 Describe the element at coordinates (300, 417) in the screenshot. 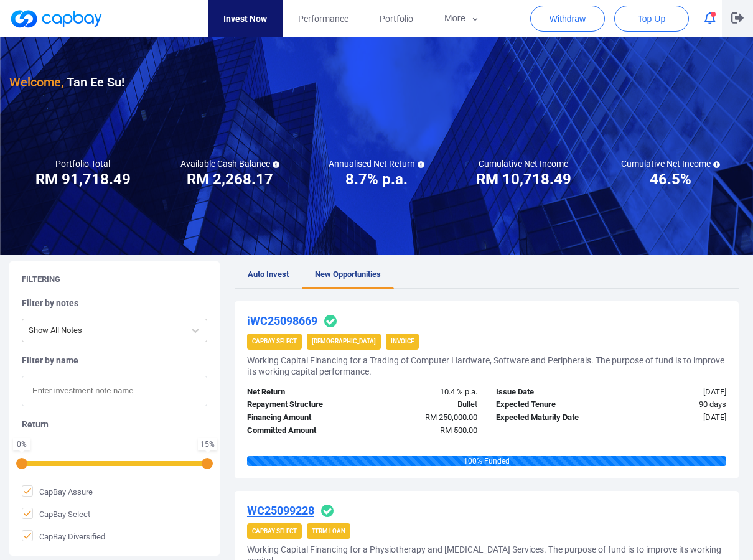

I see `div: Financing Amount` at that location.